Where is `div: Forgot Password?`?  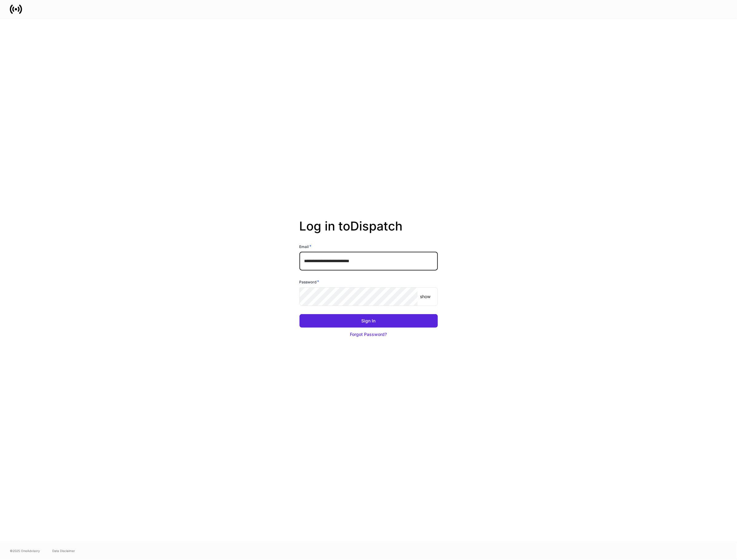
div: Forgot Password? is located at coordinates (368, 335).